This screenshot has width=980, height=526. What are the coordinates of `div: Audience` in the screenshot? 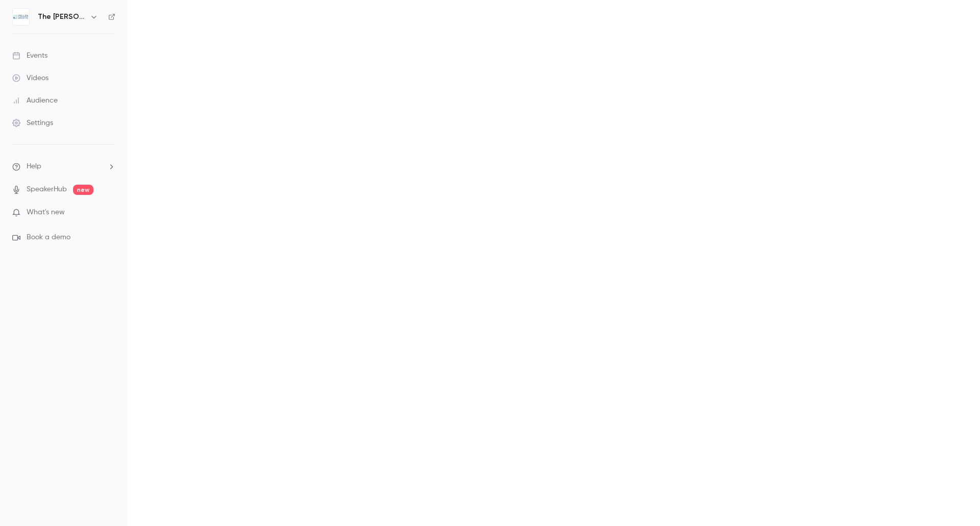 It's located at (35, 100).